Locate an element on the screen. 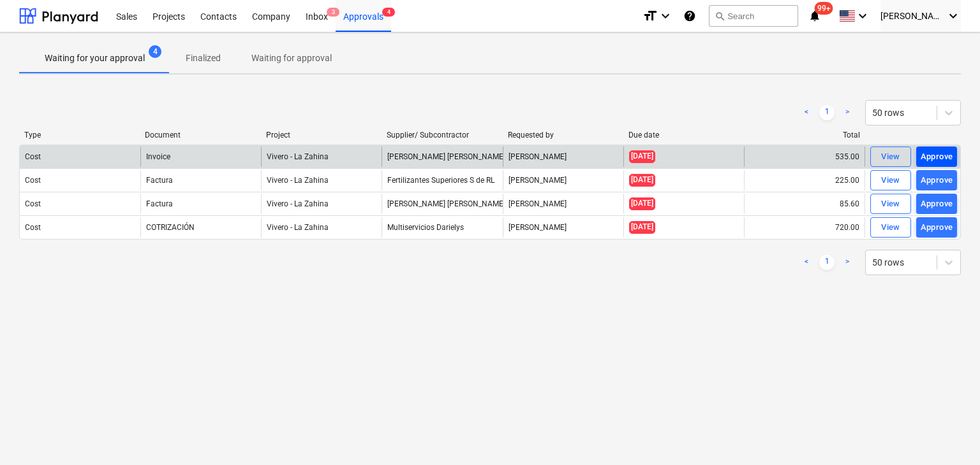  div: Fertilizantes Superiores S de RL is located at coordinates (442, 181).